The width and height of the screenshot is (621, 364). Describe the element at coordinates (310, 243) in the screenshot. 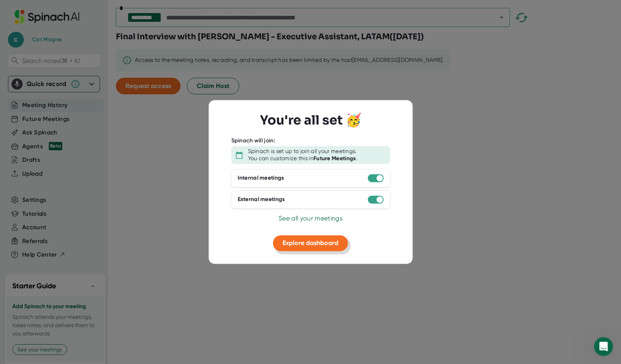

I see `span: Explore dashboard` at that location.